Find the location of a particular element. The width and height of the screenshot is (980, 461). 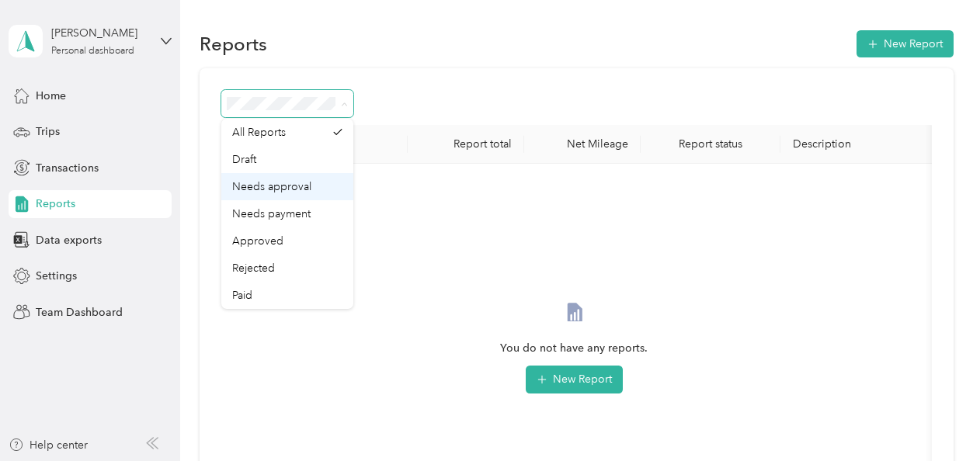

span: Needs approval is located at coordinates (272, 186).